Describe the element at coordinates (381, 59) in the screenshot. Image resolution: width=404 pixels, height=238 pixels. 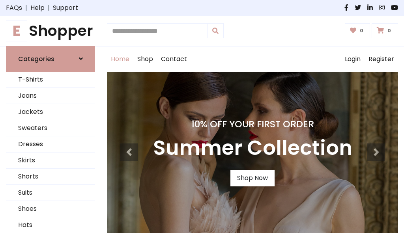
I see `a: Register` at that location.